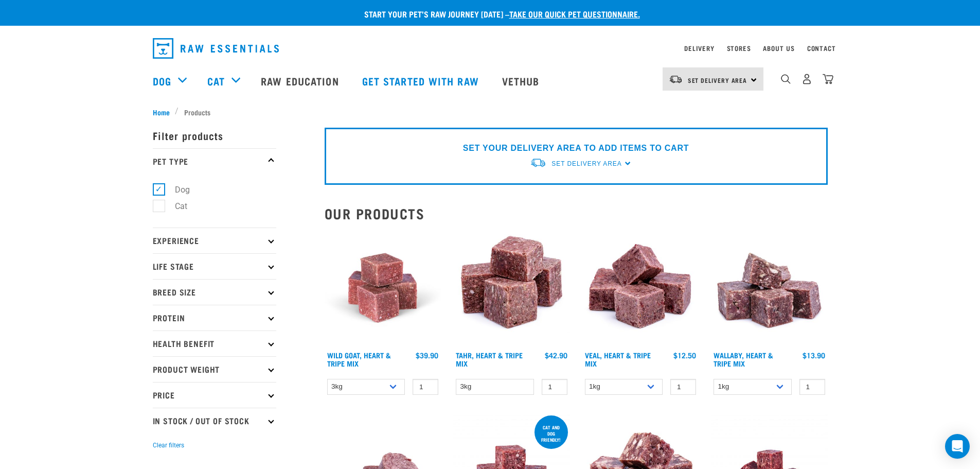 This screenshot has height=469, width=980. I want to click on p: Filter products, so click(215, 135).